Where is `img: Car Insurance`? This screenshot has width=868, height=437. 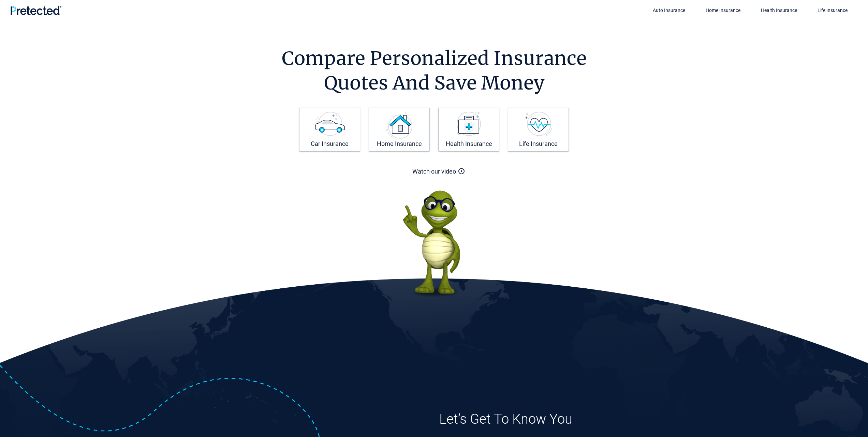
img: Car Insurance is located at coordinates (330, 123).